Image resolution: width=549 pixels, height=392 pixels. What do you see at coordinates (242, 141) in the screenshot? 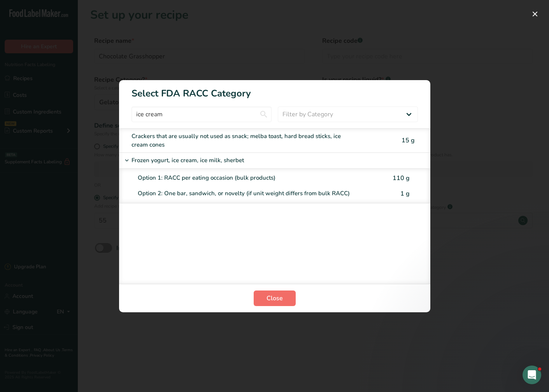
I see `div: Crackers that are usually not used as snack; melba toast, hard bread sticks, ice cream cones` at bounding box center [242, 141].